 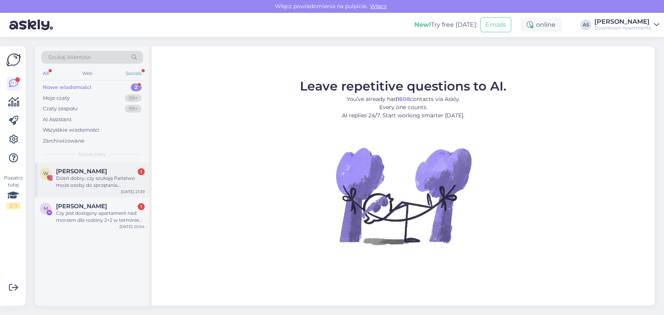 I want to click on div: All, so click(x=45, y=73).